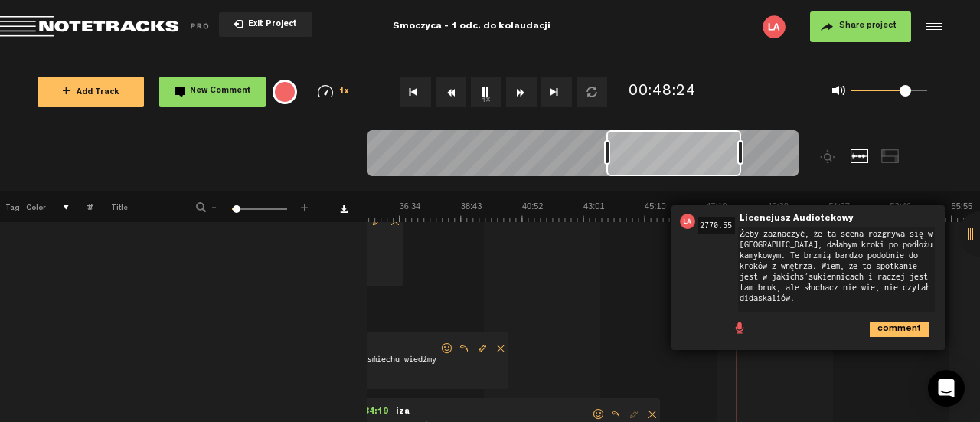  I want to click on div: {{ tooltip_message }}, so click(285, 92).